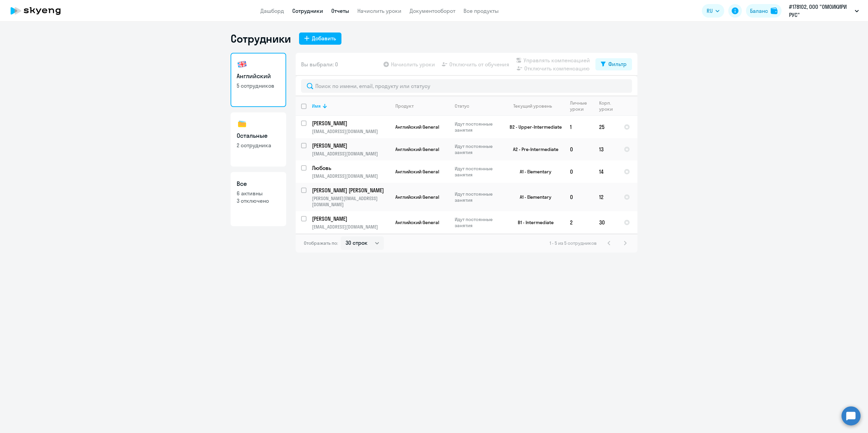 The width and height of the screenshot is (868, 433). I want to click on img: balance, so click(774, 11).